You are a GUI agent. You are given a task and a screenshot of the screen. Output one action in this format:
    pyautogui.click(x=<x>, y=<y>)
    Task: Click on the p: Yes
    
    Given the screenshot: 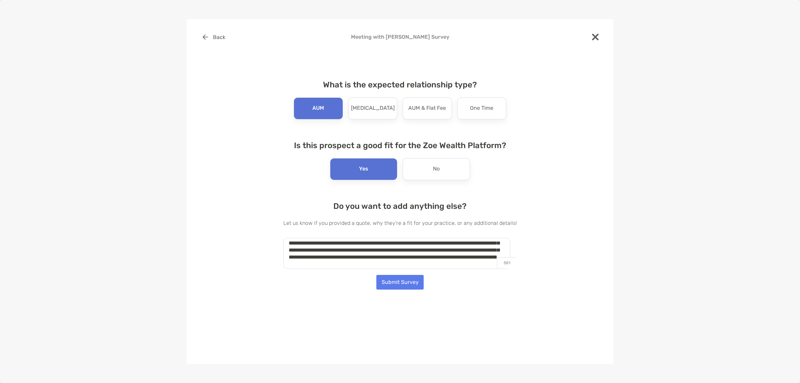 What is the action you would take?
    pyautogui.click(x=364, y=169)
    